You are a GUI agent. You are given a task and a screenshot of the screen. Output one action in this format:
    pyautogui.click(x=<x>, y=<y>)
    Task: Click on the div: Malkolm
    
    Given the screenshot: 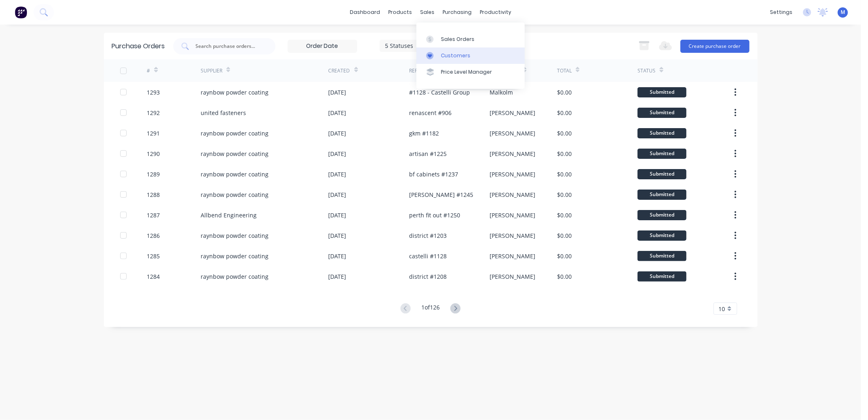 What is the action you would take?
    pyautogui.click(x=501, y=92)
    